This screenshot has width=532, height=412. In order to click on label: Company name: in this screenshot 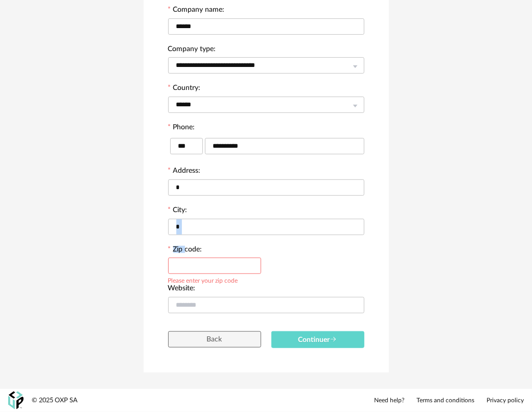, I will do `click(196, 11)`.